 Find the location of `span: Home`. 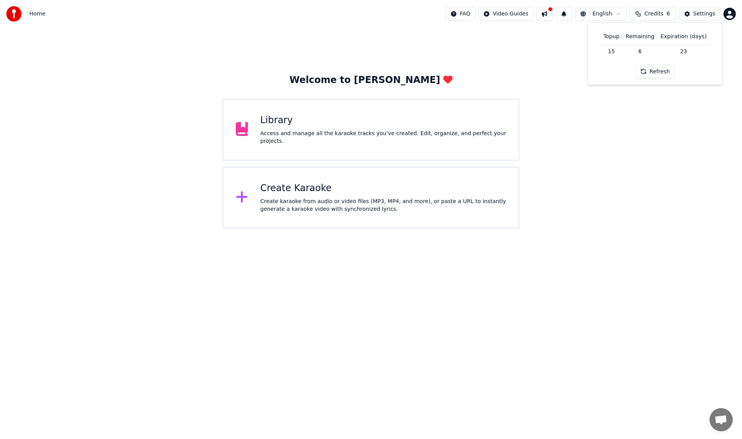

span: Home is located at coordinates (37, 14).